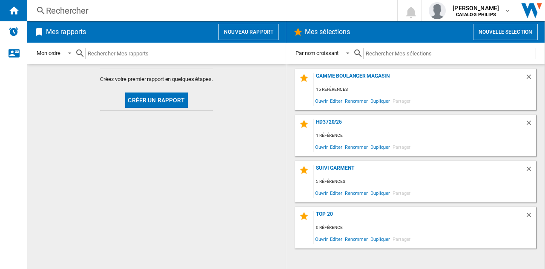 The width and height of the screenshot is (545, 269). Describe the element at coordinates (49, 53) in the screenshot. I see `div: Mon ordre` at that location.